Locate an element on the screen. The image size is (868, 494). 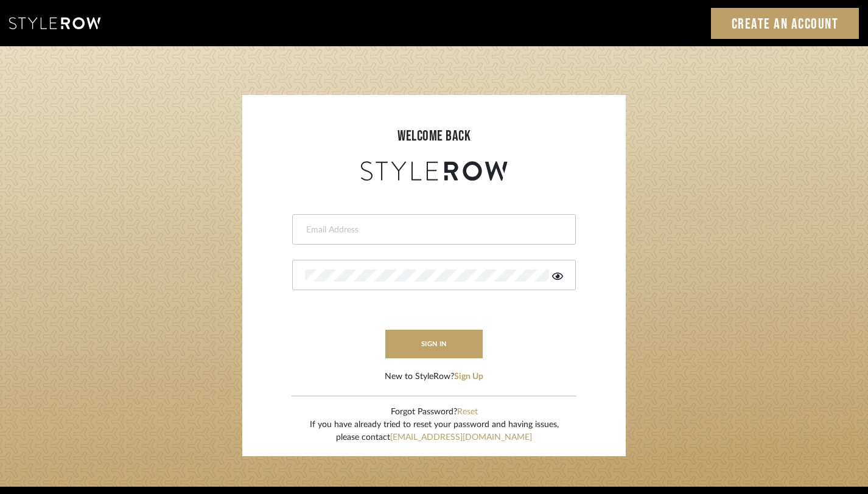
div: If you have already tried to reset your password and having issues, please contact is located at coordinates (434, 431).